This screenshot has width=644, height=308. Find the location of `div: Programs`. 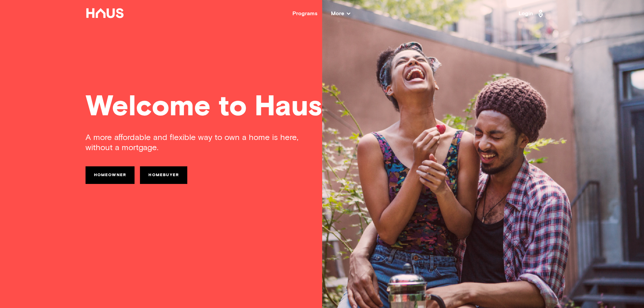

div: Programs is located at coordinates (305, 13).